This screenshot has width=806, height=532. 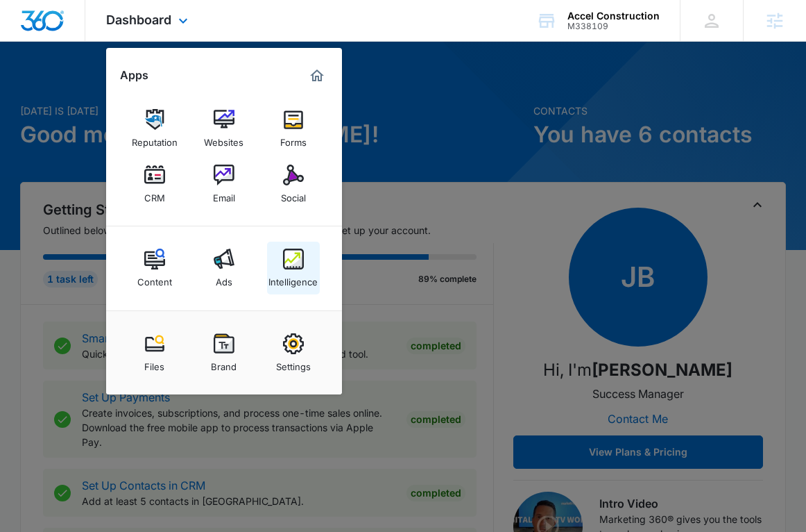 I want to click on div: Intelligence, so click(x=293, y=278).